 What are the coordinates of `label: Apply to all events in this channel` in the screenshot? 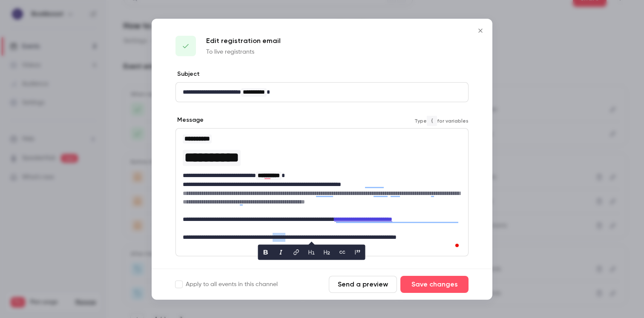 It's located at (227, 284).